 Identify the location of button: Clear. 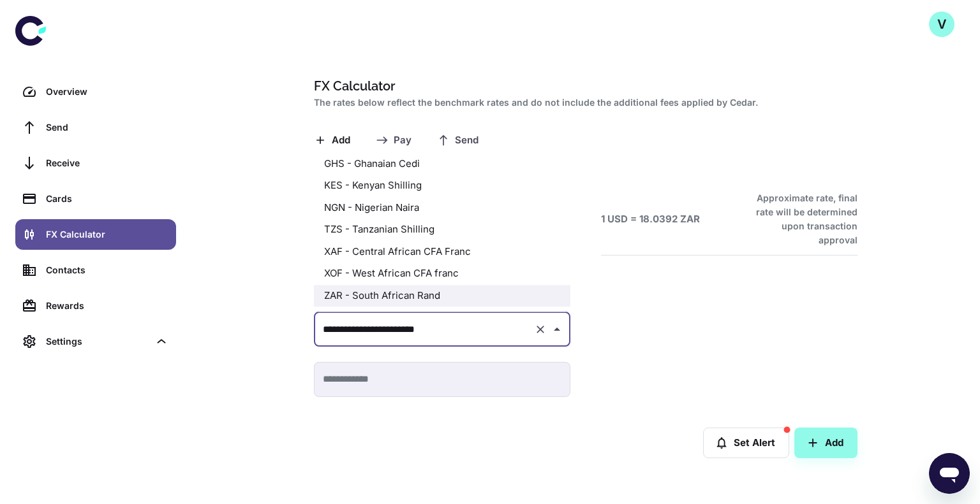
(540, 329).